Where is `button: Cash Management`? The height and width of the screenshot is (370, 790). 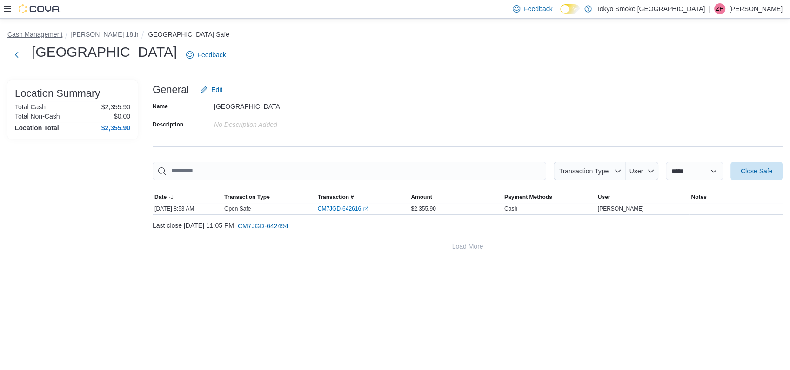 button: Cash Management is located at coordinates (35, 34).